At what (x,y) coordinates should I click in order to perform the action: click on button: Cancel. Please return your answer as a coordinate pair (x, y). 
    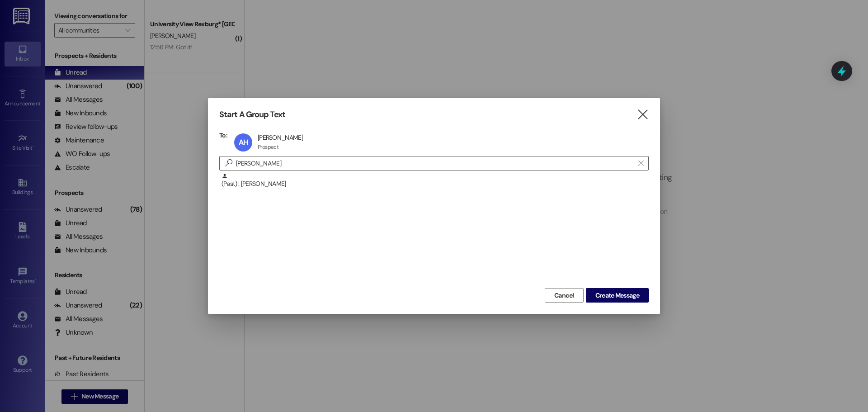
    Looking at the image, I should click on (564, 295).